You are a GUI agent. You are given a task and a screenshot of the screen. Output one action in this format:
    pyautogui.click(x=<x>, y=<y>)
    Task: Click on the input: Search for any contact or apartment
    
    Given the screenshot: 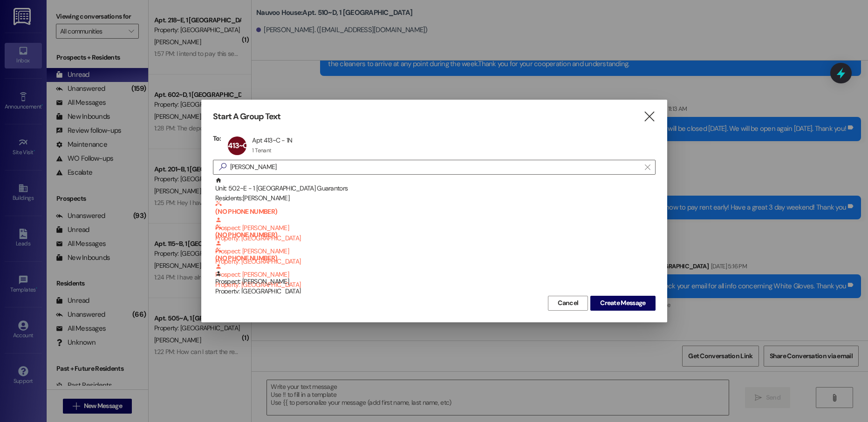 What is the action you would take?
    pyautogui.click(x=435, y=167)
    